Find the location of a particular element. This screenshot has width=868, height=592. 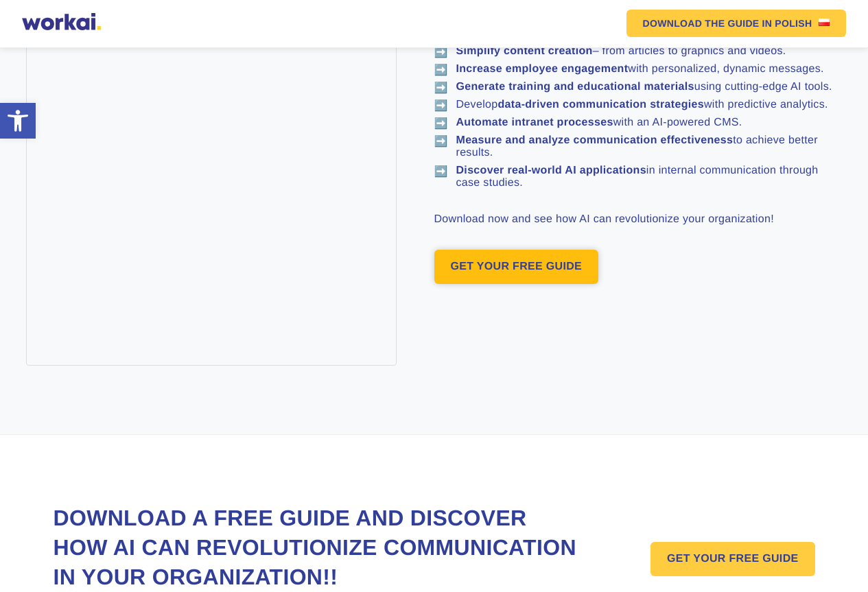

li: using cutting-edge AI tools. is located at coordinates (638, 87).